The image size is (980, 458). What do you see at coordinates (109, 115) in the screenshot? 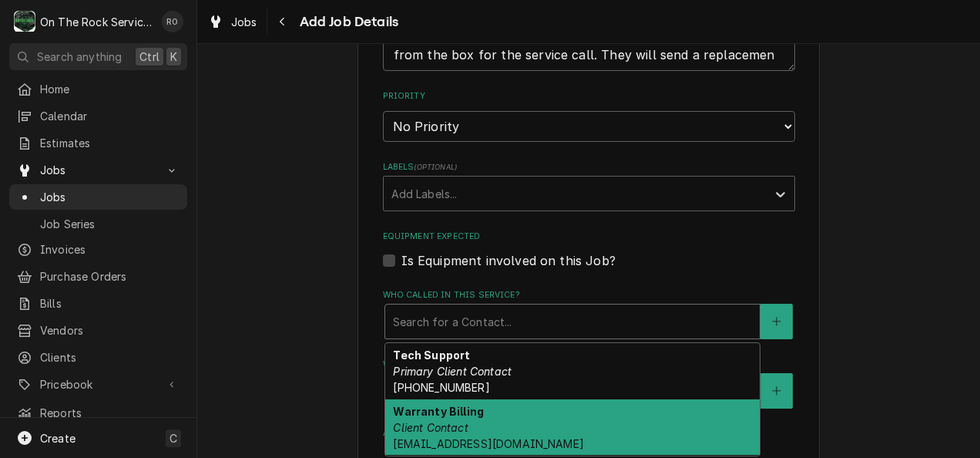
I see `span: Calendar` at bounding box center [109, 115].